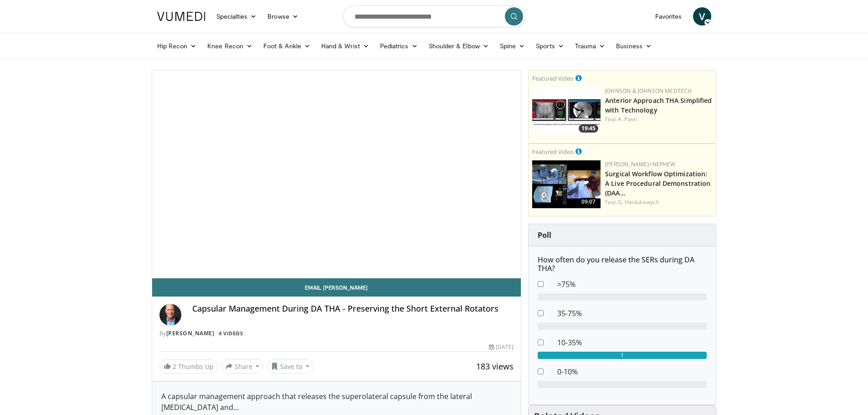 The height and width of the screenshot is (415, 868). What do you see at coordinates (566, 184) in the screenshot?
I see `img: bcfc90b5-8c69-4b20-afee-af4c0acaf118.150x105_q85_crop-smart_upscale.jpg` at bounding box center [566, 184].